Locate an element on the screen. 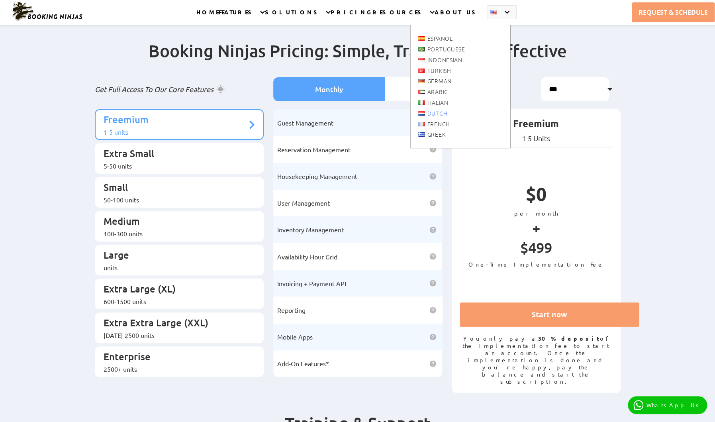 This screenshot has height=422, width=715. span: Invoicing + Payment API is located at coordinates (311, 283).